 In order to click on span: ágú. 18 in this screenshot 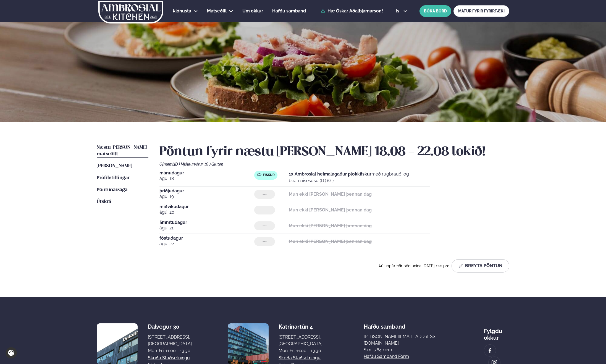, I will do `click(206, 179)`.